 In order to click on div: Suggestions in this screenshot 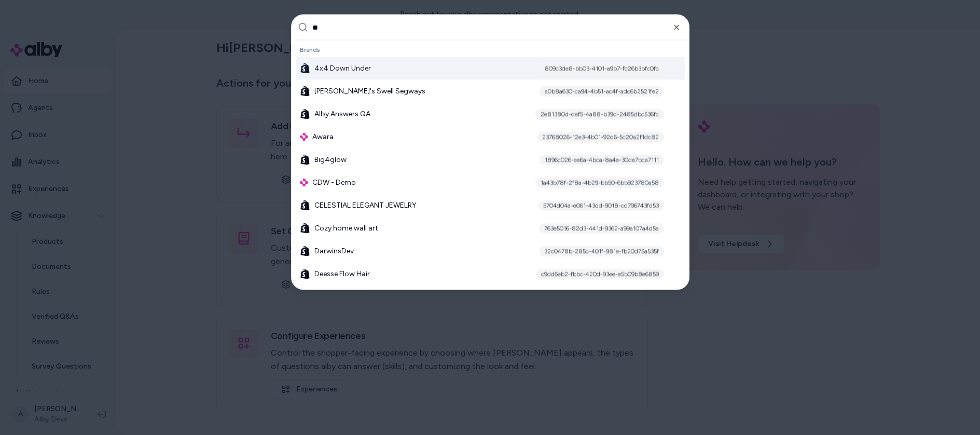, I will do `click(490, 165)`.